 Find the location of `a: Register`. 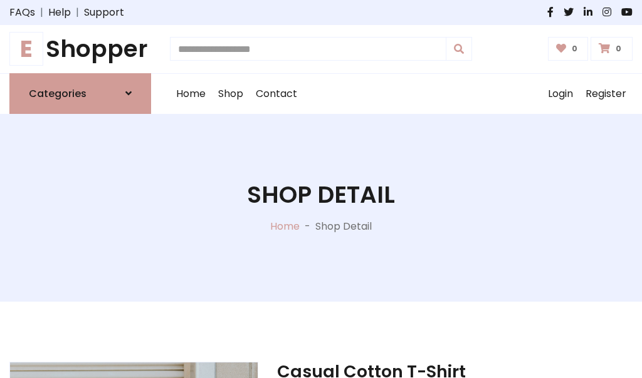

a: Register is located at coordinates (605, 94).